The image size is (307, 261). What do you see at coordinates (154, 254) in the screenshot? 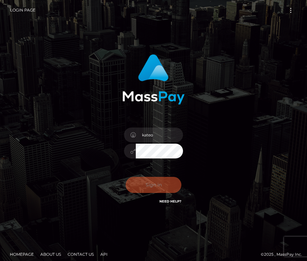
I see `div: © 2025 , MassPay Inc.` at bounding box center [154, 254].